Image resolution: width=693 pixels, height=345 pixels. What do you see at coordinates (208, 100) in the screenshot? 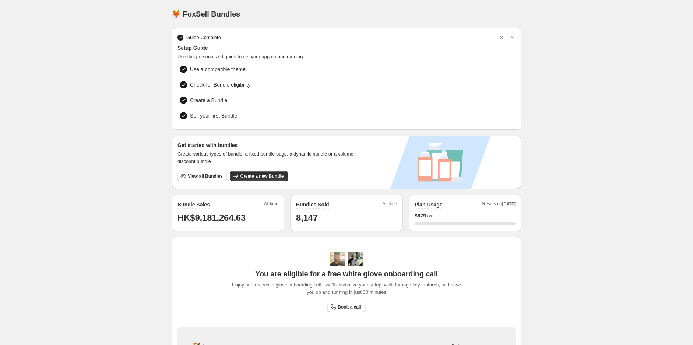
I see `span: Create a Bundle` at bounding box center [208, 100].